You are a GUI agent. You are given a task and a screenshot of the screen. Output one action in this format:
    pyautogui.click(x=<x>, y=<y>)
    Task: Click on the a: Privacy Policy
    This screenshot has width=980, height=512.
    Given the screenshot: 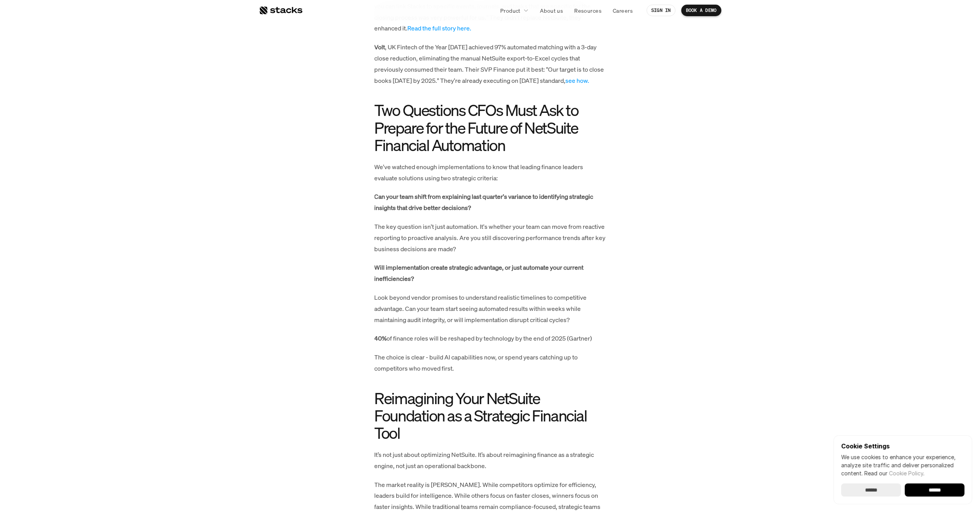 What is the action you would take?
    pyautogui.click(x=108, y=149)
    